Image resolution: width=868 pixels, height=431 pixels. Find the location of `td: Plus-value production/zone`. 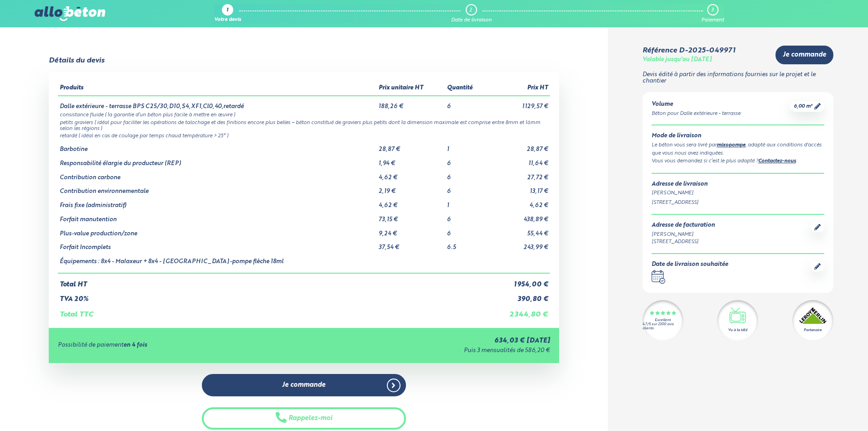

td: Plus-value production/zone is located at coordinates (217, 230).